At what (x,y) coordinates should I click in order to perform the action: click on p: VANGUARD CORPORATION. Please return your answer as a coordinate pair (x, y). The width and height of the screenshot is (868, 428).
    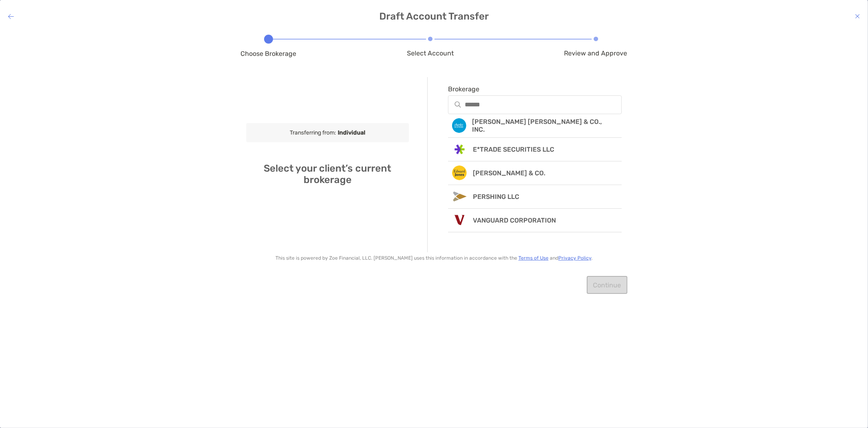
    Looking at the image, I should click on (515, 220).